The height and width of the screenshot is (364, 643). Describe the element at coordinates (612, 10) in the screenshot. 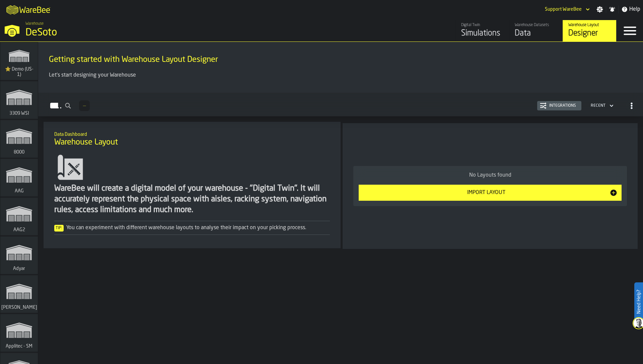

I see `label: button-toggle-Notifications` at that location.